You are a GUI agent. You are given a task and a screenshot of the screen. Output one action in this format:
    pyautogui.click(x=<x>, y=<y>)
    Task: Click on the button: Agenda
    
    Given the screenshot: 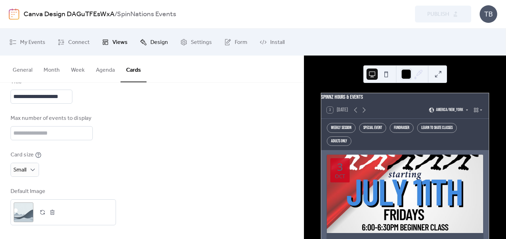 What is the action you would take?
    pyautogui.click(x=106, y=69)
    